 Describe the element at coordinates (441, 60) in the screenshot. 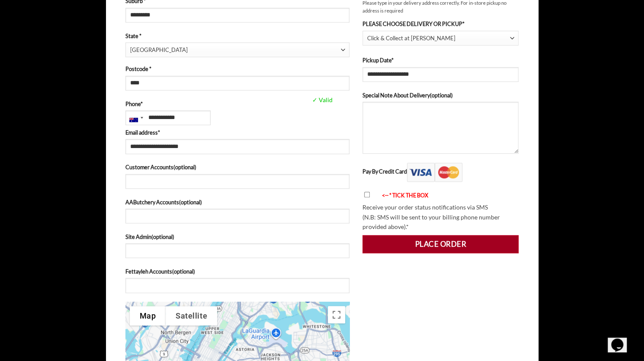

I see `label: Pickup Date` at that location.